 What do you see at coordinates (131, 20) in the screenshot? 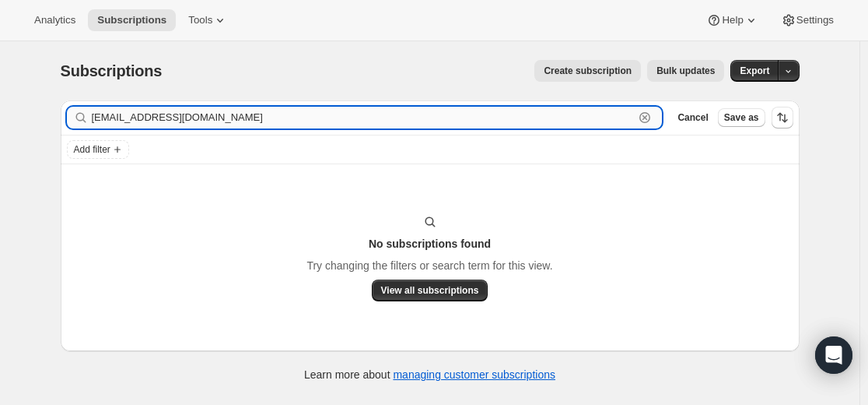
I see `button: Subscriptions` at bounding box center [131, 20].